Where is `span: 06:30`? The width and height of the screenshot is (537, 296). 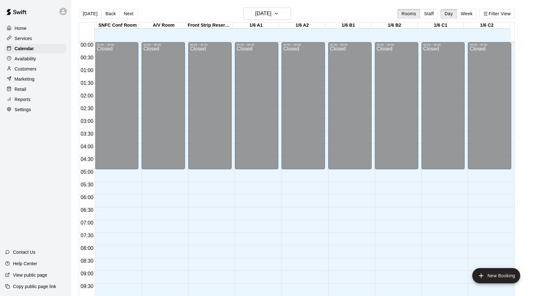
span: 06:30 is located at coordinates (87, 210).